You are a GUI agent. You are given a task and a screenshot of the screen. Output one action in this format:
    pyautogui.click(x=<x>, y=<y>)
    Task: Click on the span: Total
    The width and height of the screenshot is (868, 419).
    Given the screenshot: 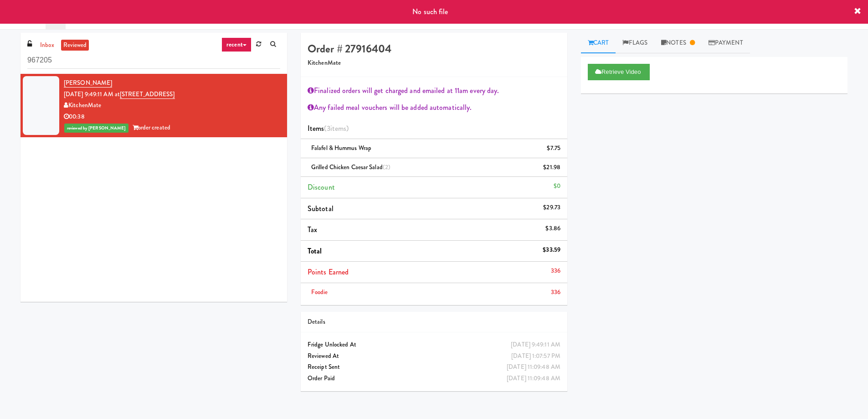 What is the action you would take?
    pyautogui.click(x=315, y=251)
    